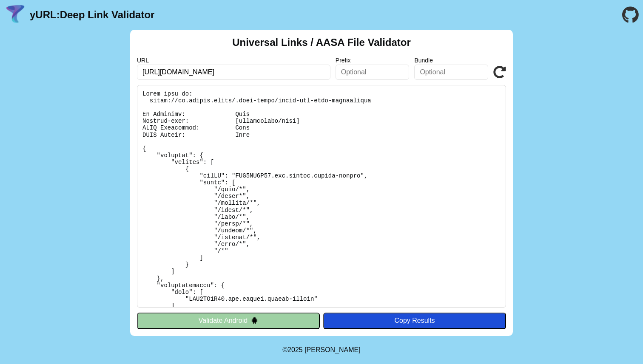 The width and height of the screenshot is (643, 364). Describe the element at coordinates (321, 197) in the screenshot. I see `pre: Lorem ipsu do: sitam://co.adipis.elits/.doei-tempo/incid-utl-etdo-magnaaliqua En Adminimv: Quis N...` at that location.